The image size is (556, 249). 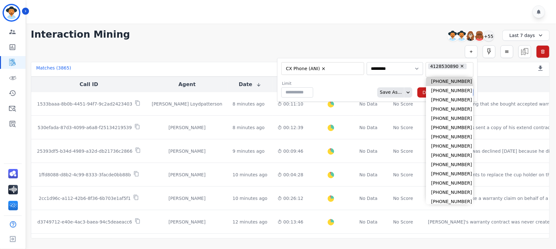 What do you see at coordinates (187, 84) in the screenshot?
I see `button: Agent` at bounding box center [187, 84].